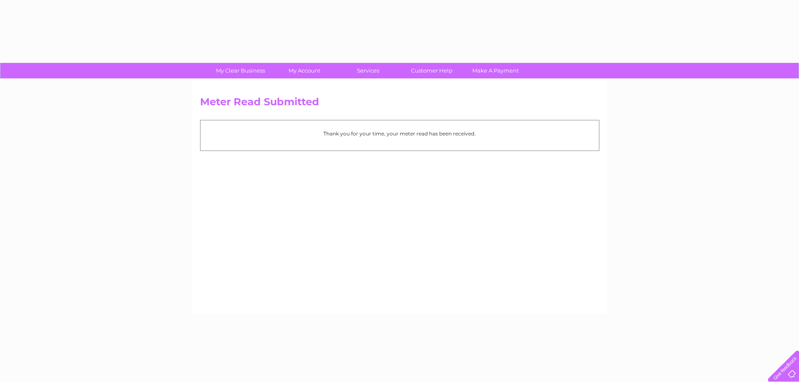  What do you see at coordinates (431, 70) in the screenshot?
I see `a: Customer Help` at bounding box center [431, 70].